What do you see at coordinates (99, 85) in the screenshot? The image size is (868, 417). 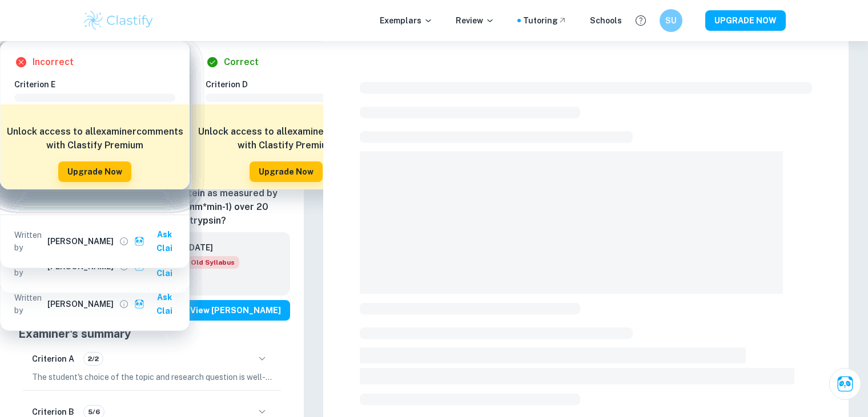 I see `h6: Criterion E` at bounding box center [99, 85].